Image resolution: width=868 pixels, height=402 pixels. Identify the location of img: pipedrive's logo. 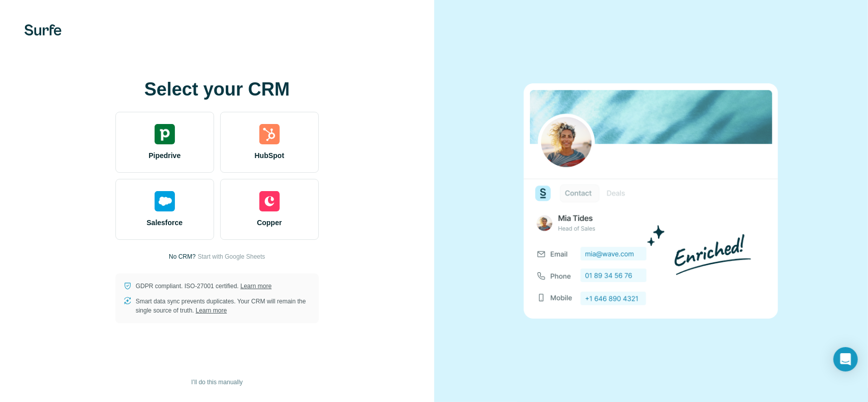
(165, 134).